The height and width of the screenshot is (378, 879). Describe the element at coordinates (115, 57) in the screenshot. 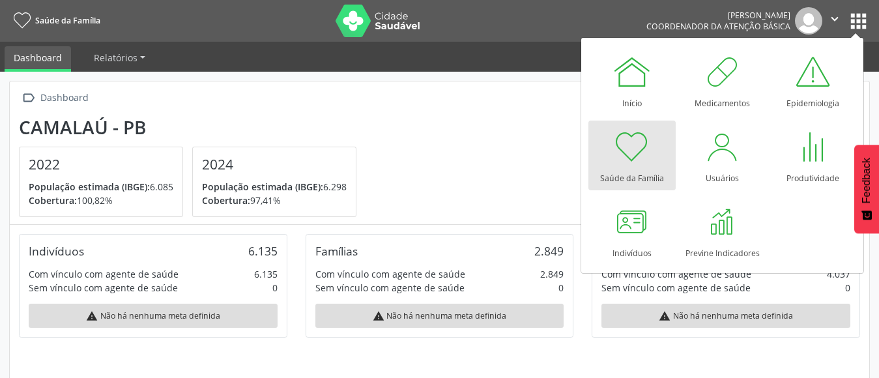

I see `span: Relatórios` at that location.